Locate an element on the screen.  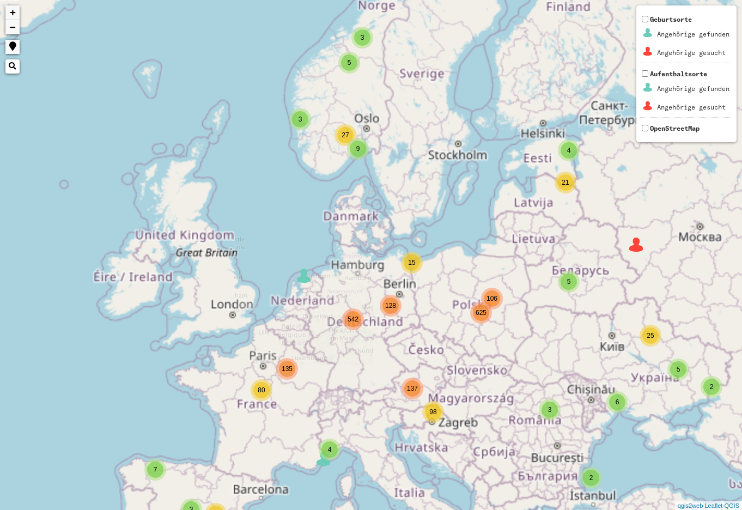
span: 98 is located at coordinates (433, 412).